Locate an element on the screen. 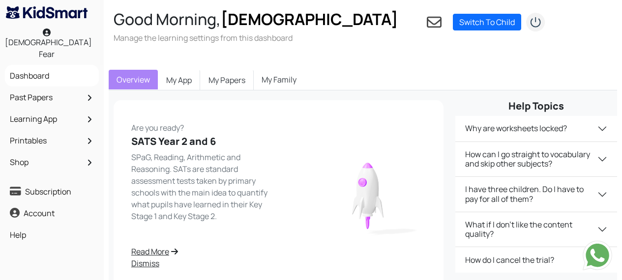  img: rocket is located at coordinates (368, 193).